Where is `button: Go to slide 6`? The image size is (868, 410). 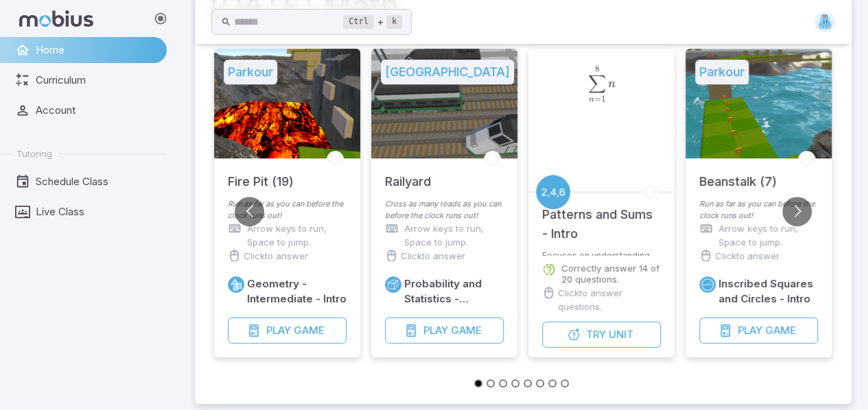 button: Go to slide 6 is located at coordinates (540, 384).